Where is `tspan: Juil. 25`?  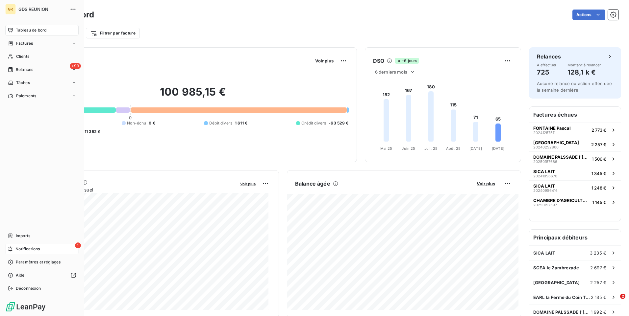
tspan: Juil. 25 is located at coordinates (431, 149).